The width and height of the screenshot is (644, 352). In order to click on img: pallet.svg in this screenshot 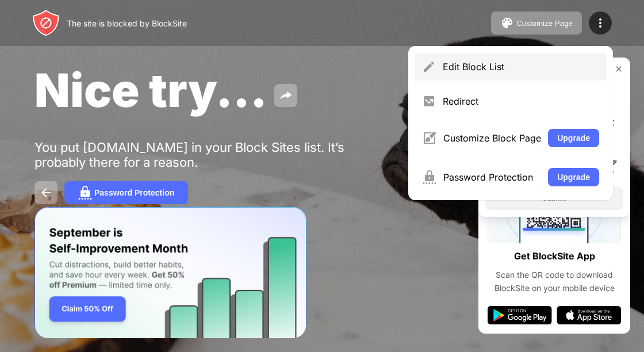, I will do `click(507, 23)`.